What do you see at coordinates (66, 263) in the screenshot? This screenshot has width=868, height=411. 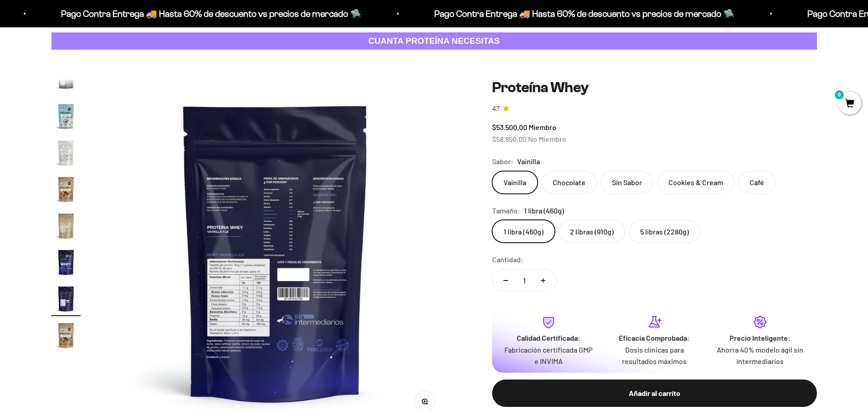 I see `button: Ir al artículo 18` at bounding box center [66, 263].